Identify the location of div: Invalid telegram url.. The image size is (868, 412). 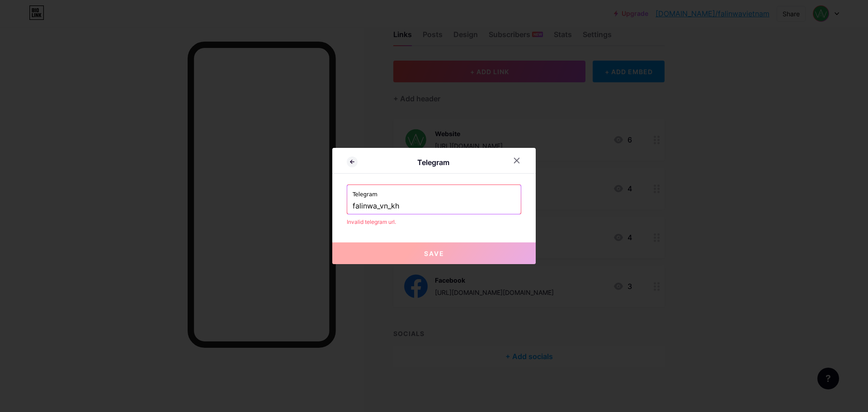
(434, 222).